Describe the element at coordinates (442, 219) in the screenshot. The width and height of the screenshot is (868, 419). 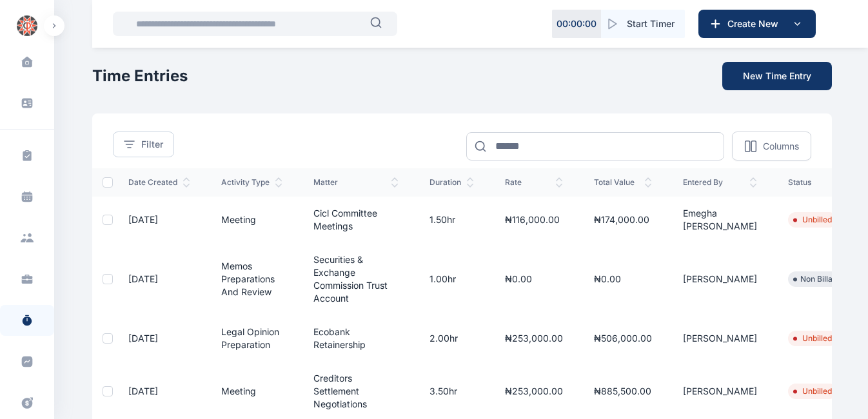
I see `span: 1.50hr` at that location.